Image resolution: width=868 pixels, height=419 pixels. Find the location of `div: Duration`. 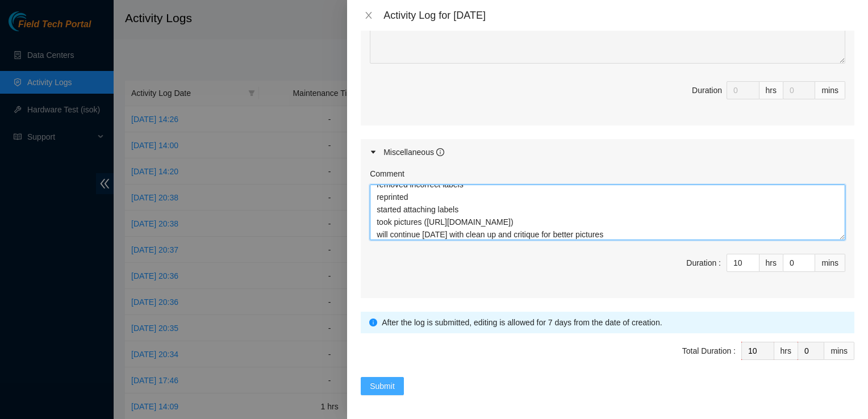

div: Duration is located at coordinates (707, 90).